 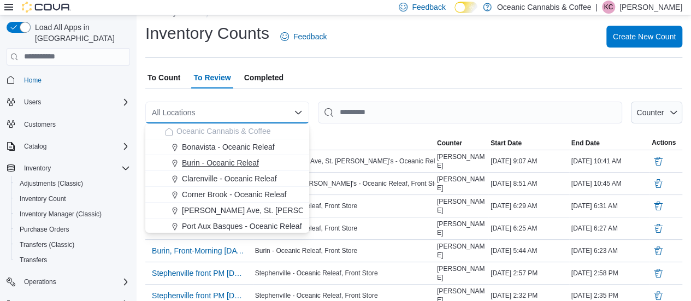 I want to click on span: To Count, so click(x=164, y=78).